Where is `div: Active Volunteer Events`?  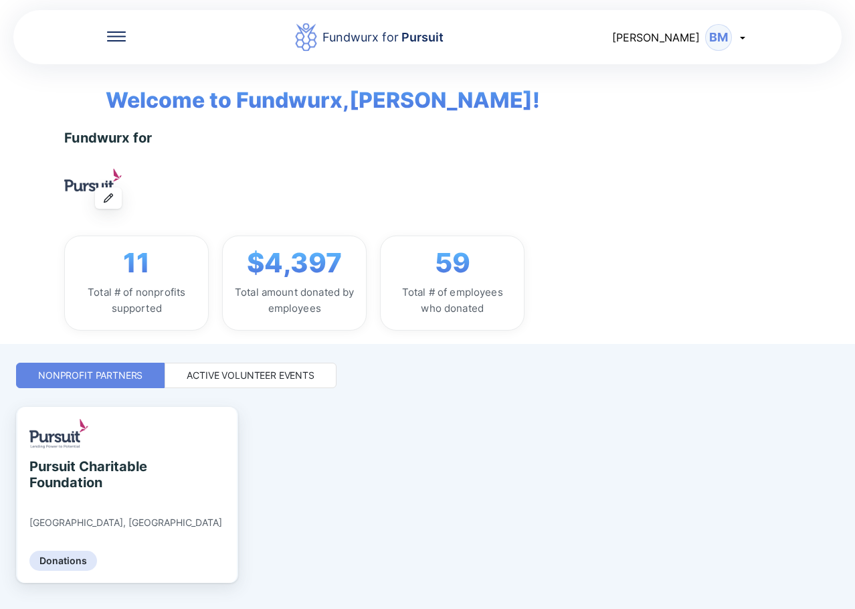 div: Active Volunteer Events is located at coordinates (250, 375).